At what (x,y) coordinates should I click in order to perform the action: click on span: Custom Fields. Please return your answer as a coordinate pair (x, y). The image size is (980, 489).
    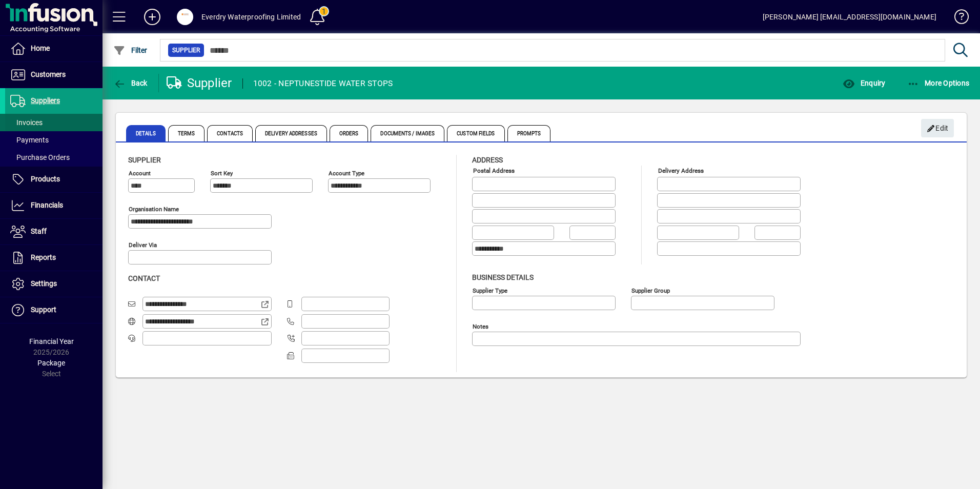
    Looking at the image, I should click on (476, 133).